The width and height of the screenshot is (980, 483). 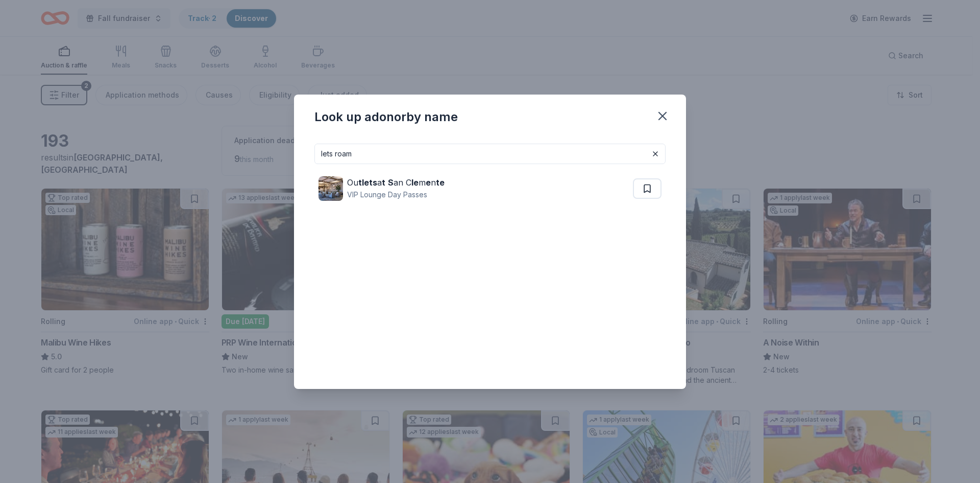 I want to click on strong: e, so click(x=428, y=182).